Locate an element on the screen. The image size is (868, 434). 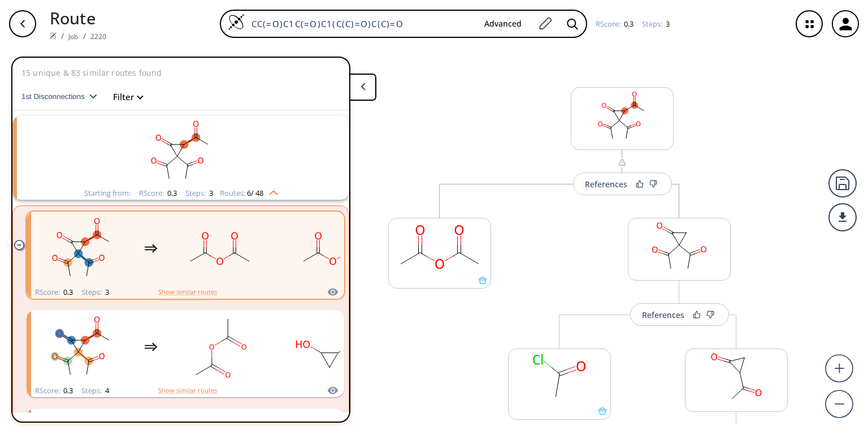
span: 4 is located at coordinates (106, 390).